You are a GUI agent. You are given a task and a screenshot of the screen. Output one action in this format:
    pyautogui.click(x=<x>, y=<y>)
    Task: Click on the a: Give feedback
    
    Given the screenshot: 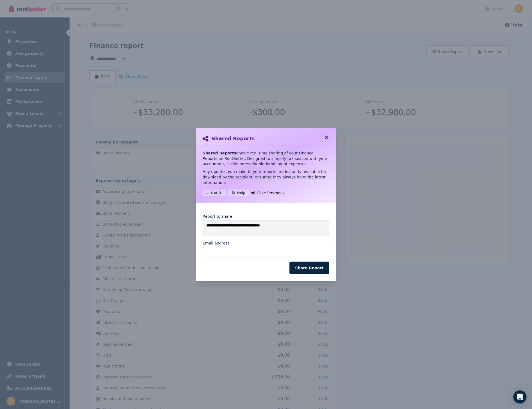 What is the action you would take?
    pyautogui.click(x=268, y=193)
    